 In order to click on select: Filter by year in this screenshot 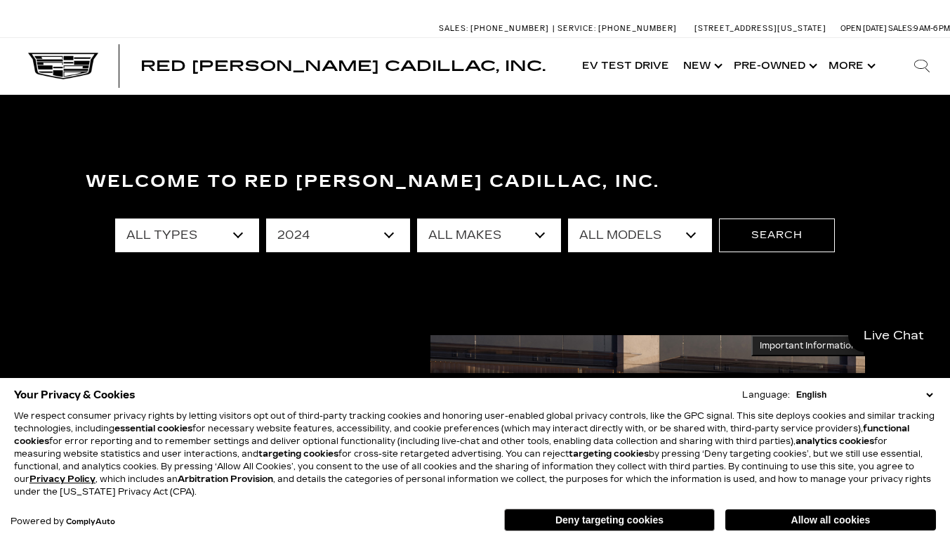, I will do `click(338, 235)`.